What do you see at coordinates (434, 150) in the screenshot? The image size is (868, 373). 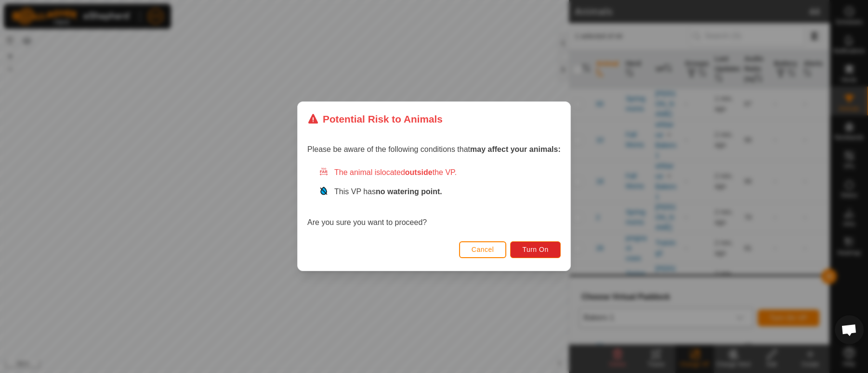 I see `span: Please be aware of the following conditions that` at bounding box center [434, 150].